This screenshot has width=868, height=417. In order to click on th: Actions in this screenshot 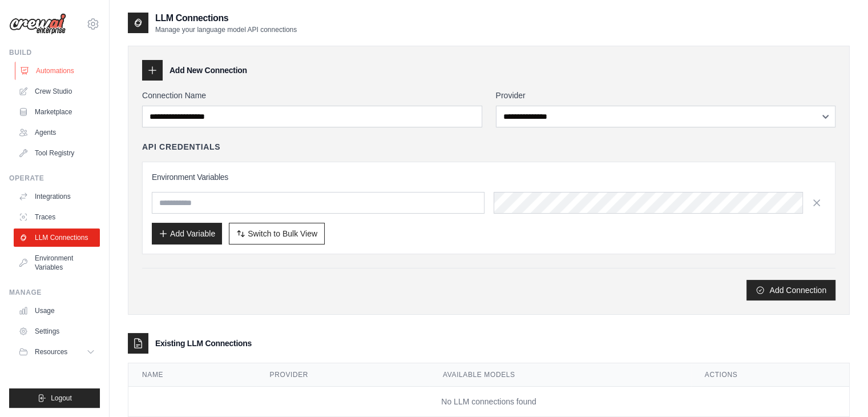, I will do `click(770, 375)`.